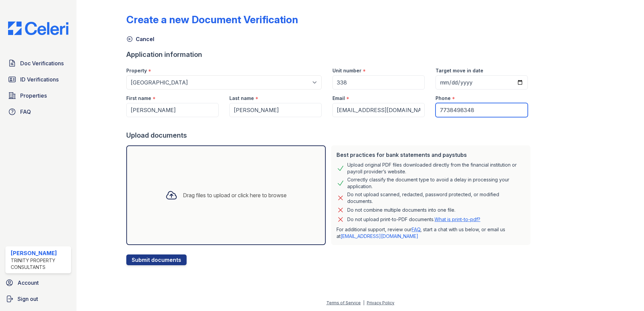  I want to click on div: Correctly classify the document type to avoid a delay in processing your application., so click(436, 183).